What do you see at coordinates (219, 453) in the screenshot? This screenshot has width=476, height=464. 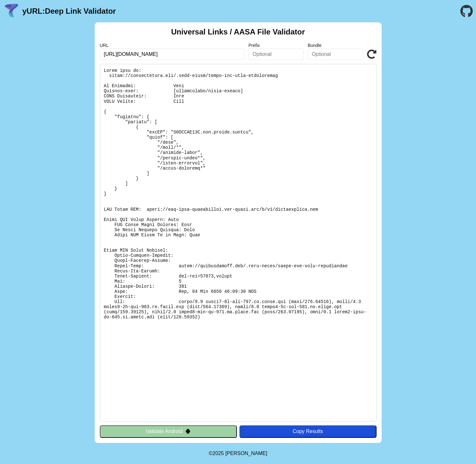 I see `span: 2025` at bounding box center [219, 453].